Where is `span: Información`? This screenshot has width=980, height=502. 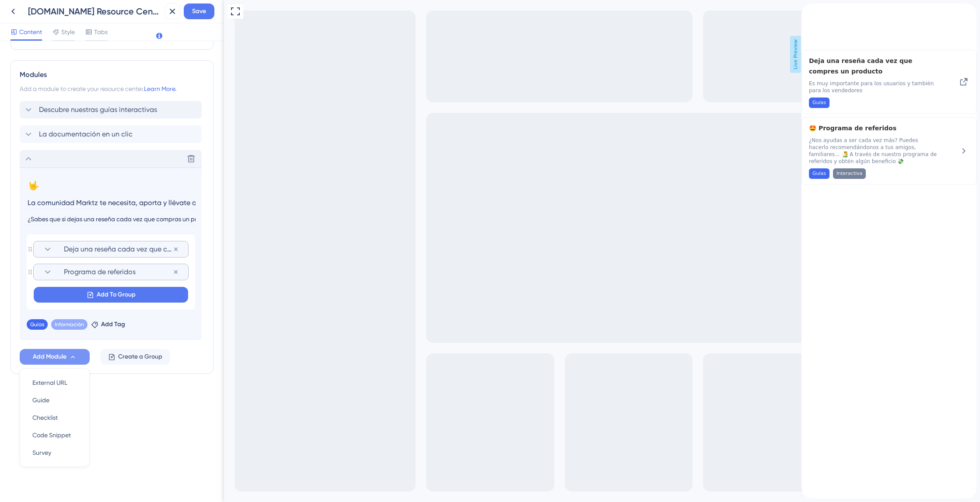
span: Información is located at coordinates (69, 324).